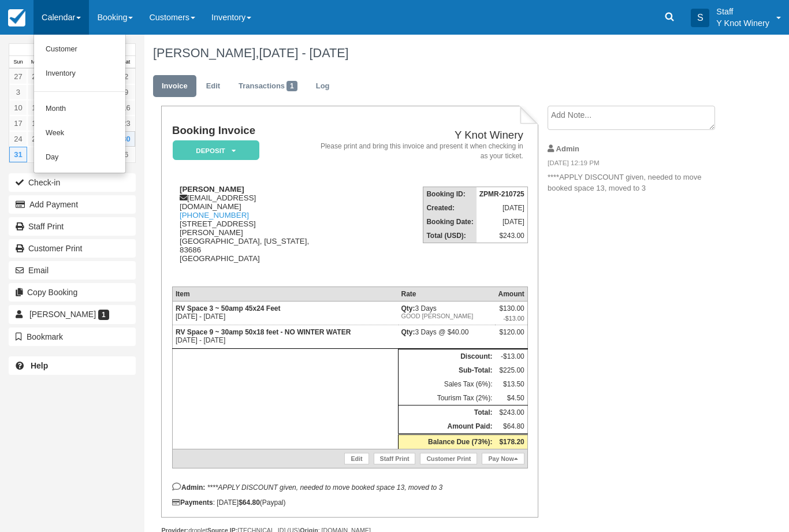 This screenshot has width=789, height=532. Describe the element at coordinates (79, 157) in the screenshot. I see `a: Day` at that location.